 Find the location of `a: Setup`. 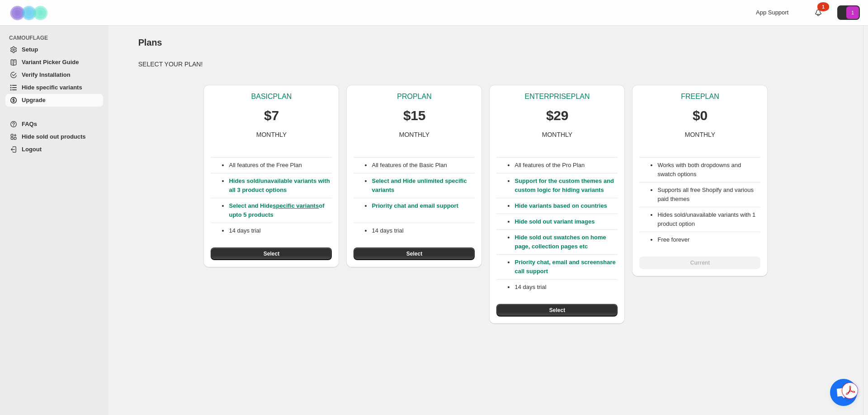

a: Setup is located at coordinates (54, 50).